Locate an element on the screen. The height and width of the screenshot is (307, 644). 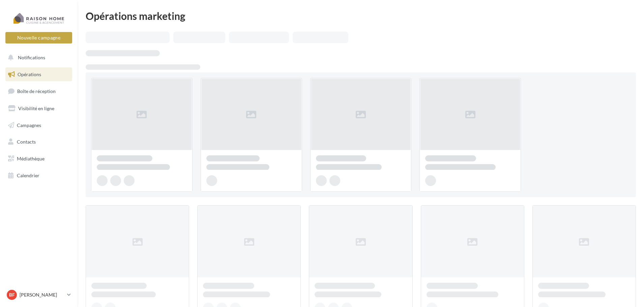
button: Notifications is located at coordinates (37, 57).